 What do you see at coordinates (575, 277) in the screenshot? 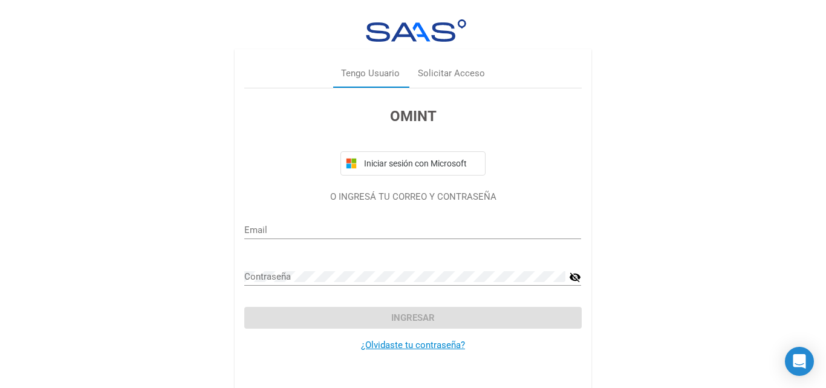
I see `mat-icon: visibility_off` at bounding box center [575, 277].